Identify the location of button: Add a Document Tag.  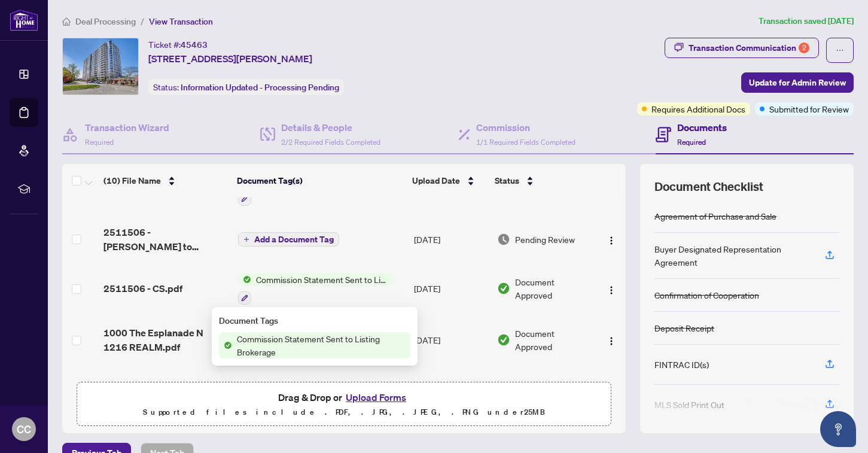
(288, 240).